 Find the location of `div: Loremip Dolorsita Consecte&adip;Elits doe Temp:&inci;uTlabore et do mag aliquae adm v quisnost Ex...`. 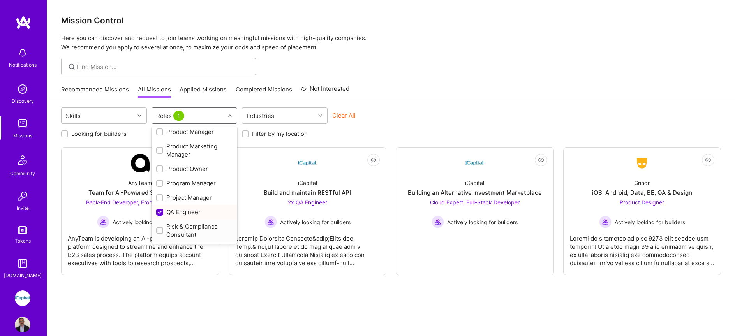

div: Loremip Dolorsita Consecte&adip;Elits doe Temp:&inci;uTlabore et do mag aliquae adm v quisnost Ex... is located at coordinates (308, 248).